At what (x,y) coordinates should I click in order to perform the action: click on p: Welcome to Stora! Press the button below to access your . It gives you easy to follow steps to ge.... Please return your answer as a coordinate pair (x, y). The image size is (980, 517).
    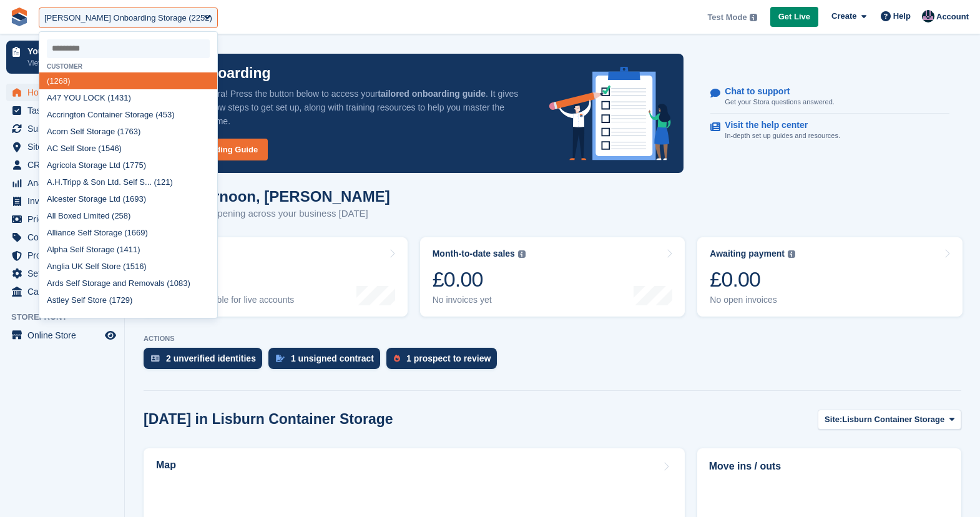
    Looking at the image, I should click on (343, 107).